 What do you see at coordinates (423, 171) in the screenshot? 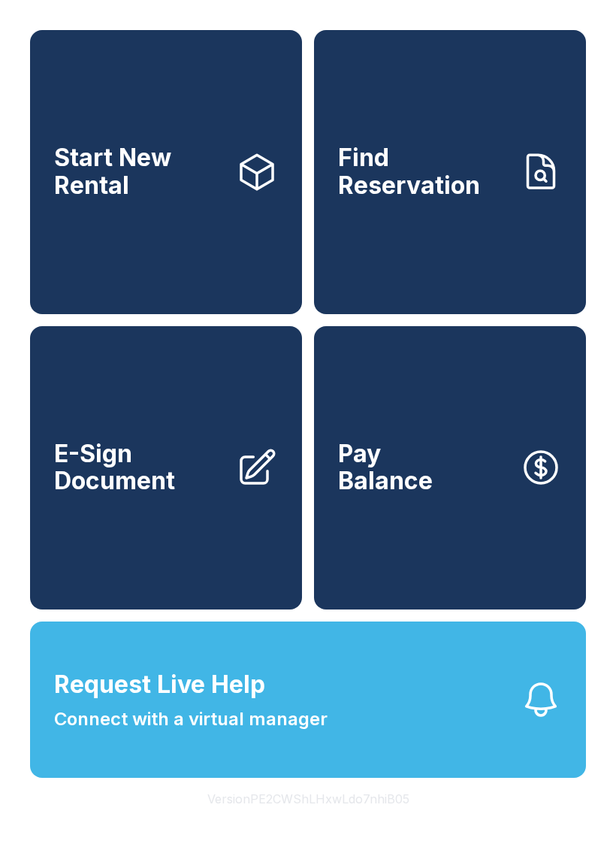
I see `span: Find Reservation` at bounding box center [423, 171].